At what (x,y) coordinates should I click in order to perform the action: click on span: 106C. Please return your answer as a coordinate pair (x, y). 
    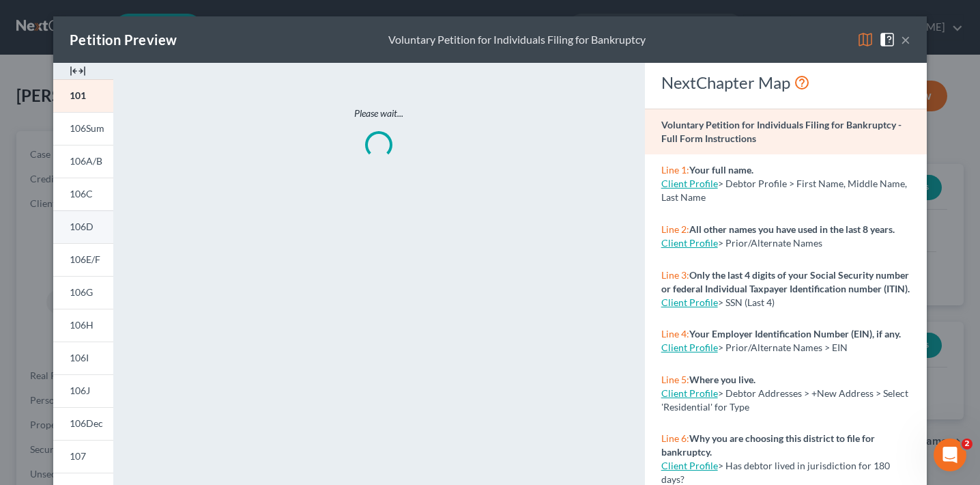
    Looking at the image, I should click on (81, 193).